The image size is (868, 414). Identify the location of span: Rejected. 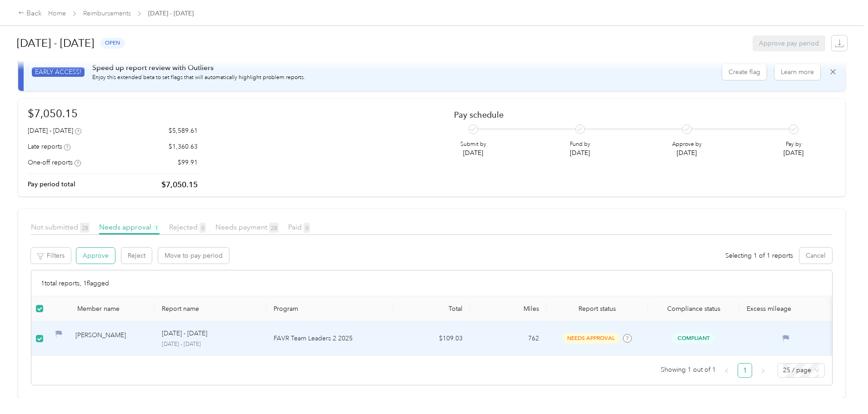
(187, 227).